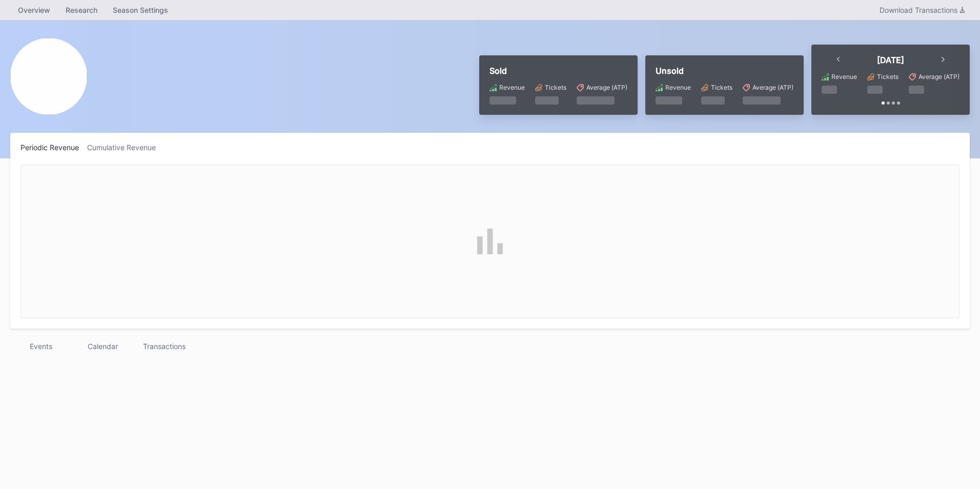 The image size is (980, 489). Describe the element at coordinates (34, 10) in the screenshot. I see `a: Overview` at that location.